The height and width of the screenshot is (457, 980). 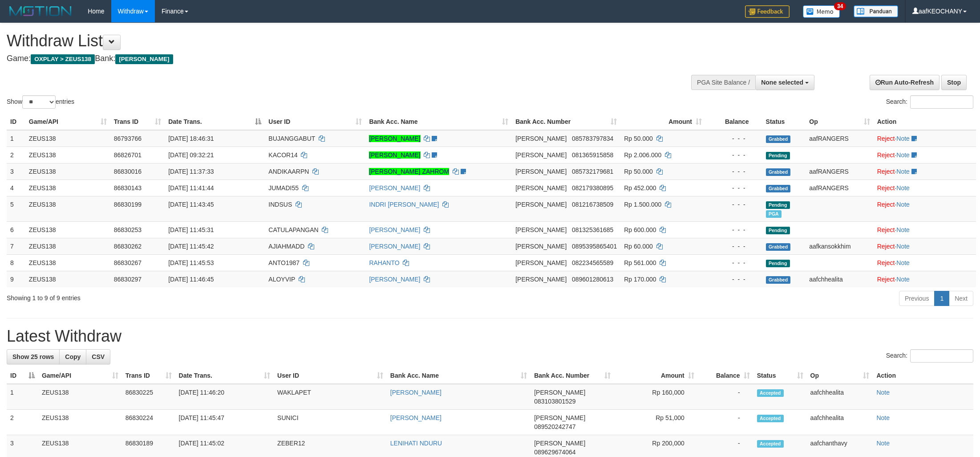 What do you see at coordinates (640, 279) in the screenshot?
I see `span: Rp 170.000` at bounding box center [640, 279].